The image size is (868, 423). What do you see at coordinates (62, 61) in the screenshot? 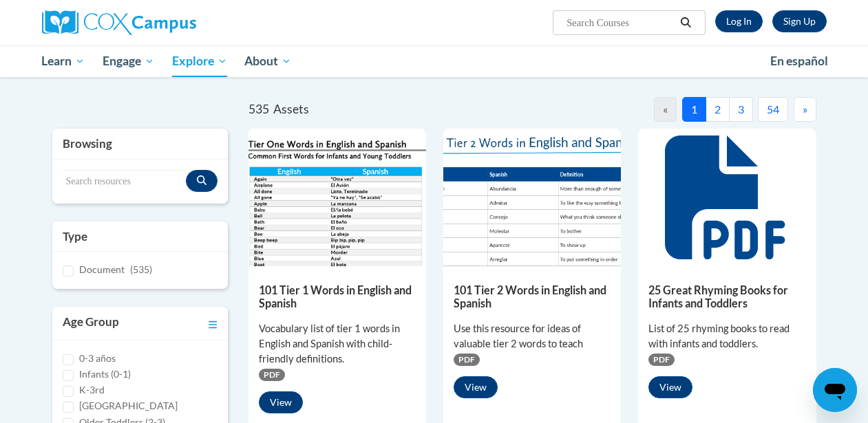
I see `span: Learn` at bounding box center [62, 61].